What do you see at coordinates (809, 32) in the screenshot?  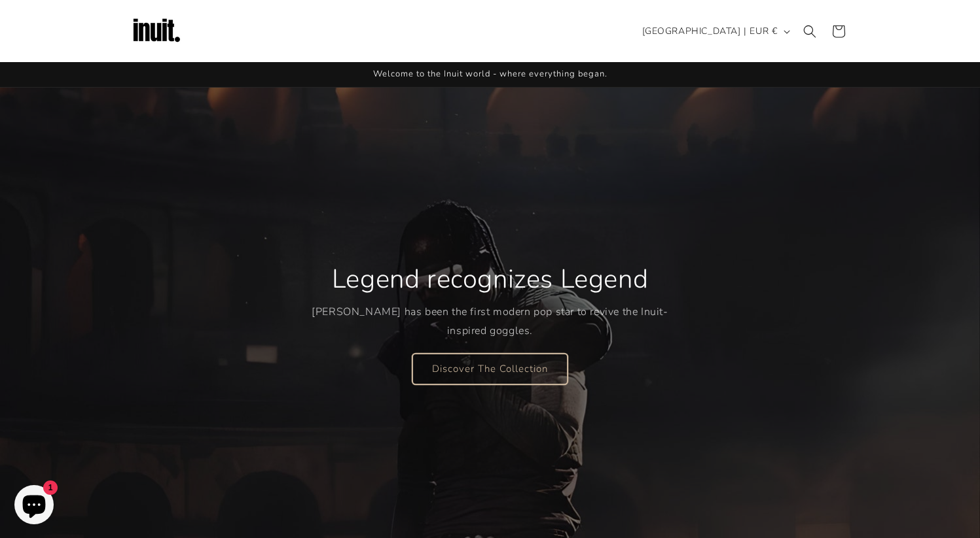 I see `summary: Search` at bounding box center [809, 32].